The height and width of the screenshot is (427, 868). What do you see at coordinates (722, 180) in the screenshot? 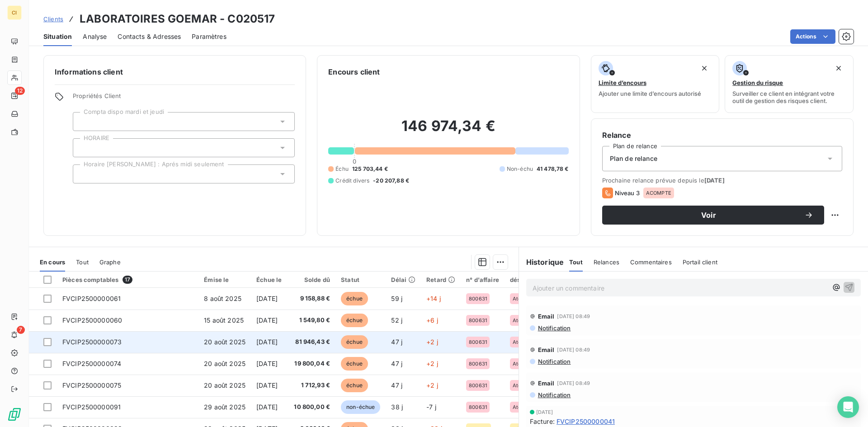
I see `span: Prochaine relance prévue depuis le` at bounding box center [722, 180].